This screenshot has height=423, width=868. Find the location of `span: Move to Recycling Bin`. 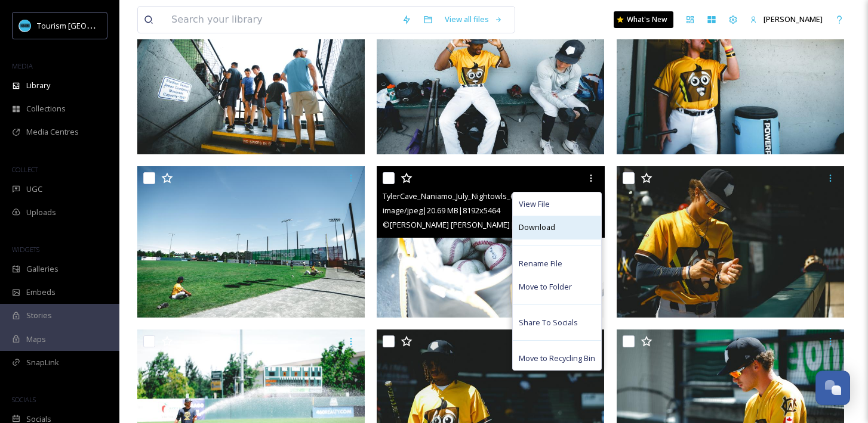

span: Move to Recycling Bin is located at coordinates (557, 358).